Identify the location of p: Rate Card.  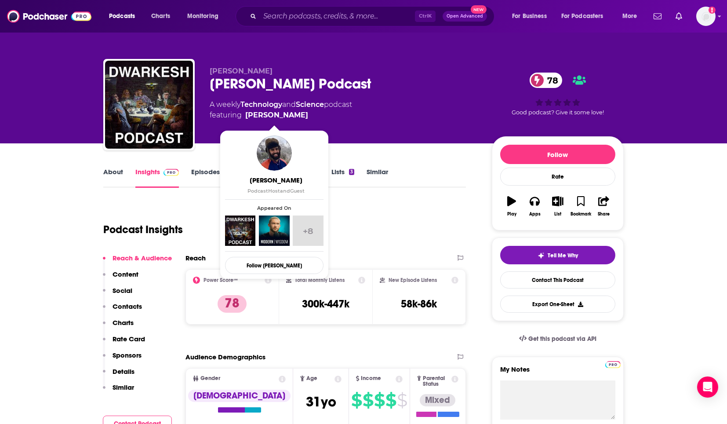
(129, 338).